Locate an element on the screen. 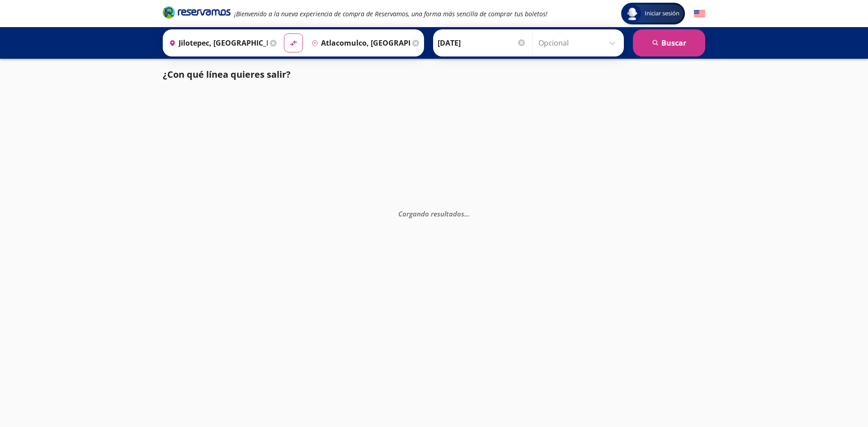 This screenshot has height=427, width=868. input: Buscar Destino is located at coordinates (359, 43).